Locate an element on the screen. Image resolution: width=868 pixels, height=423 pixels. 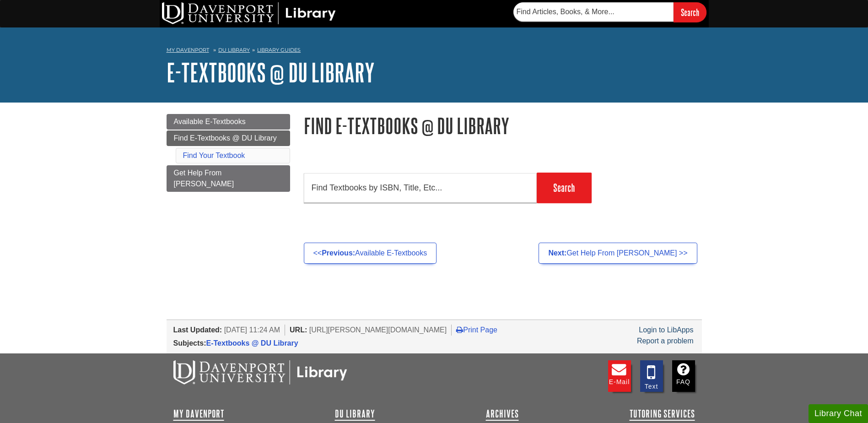
a: E-mail is located at coordinates (620, 376).